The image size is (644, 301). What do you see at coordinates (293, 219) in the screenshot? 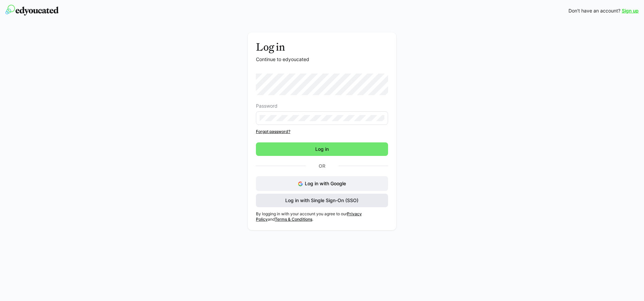
I see `a: Terms & Conditions` at bounding box center [293, 219].